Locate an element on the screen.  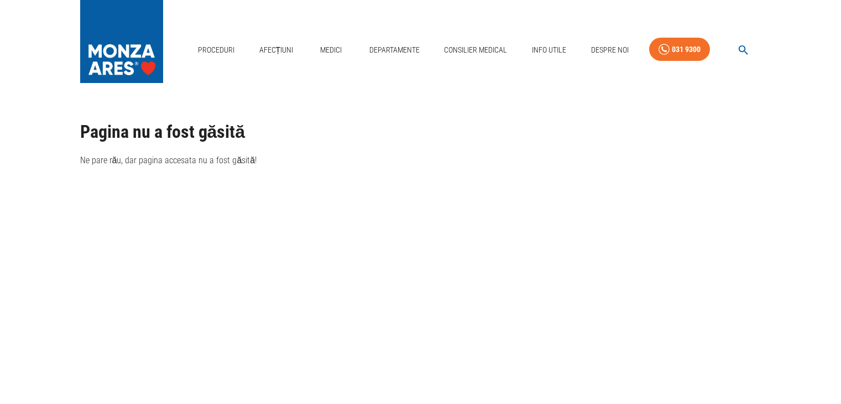
a: Afecțiuni is located at coordinates (276, 50).